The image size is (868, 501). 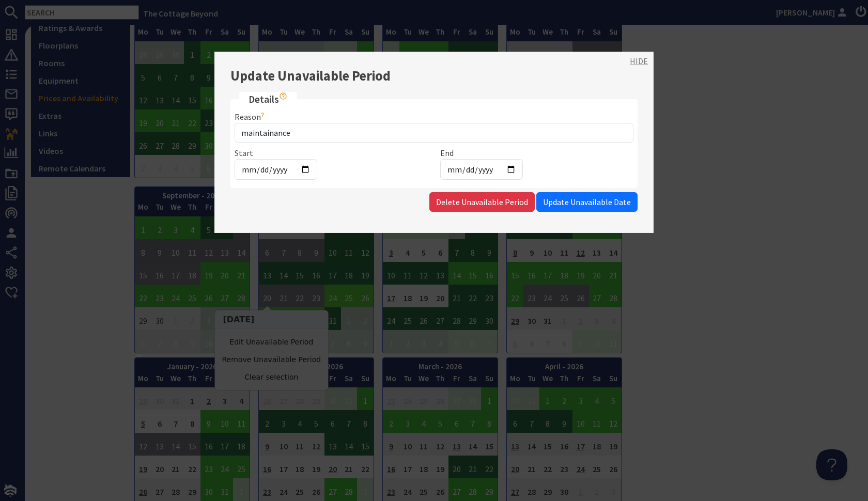 I want to click on span: Update Unavailable Date, so click(x=588, y=202).